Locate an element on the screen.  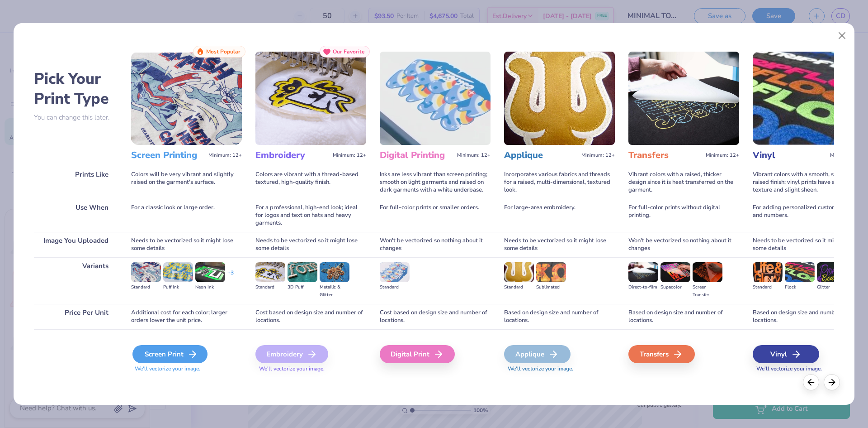
span: Most Popular is located at coordinates (223, 51).